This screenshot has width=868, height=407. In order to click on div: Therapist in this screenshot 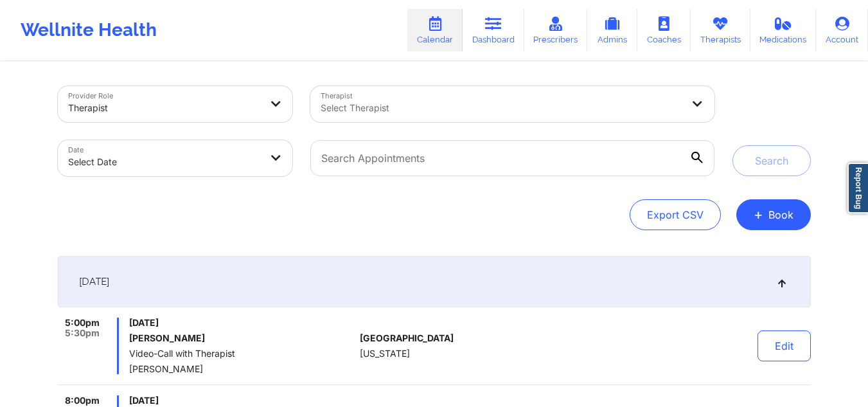, I will do `click(165, 108)`.